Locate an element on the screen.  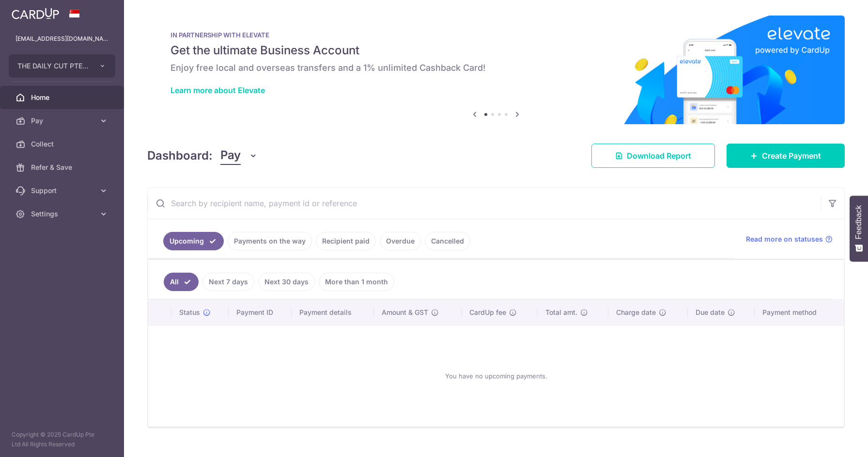
h4: Dashboard: is located at coordinates (179, 156).